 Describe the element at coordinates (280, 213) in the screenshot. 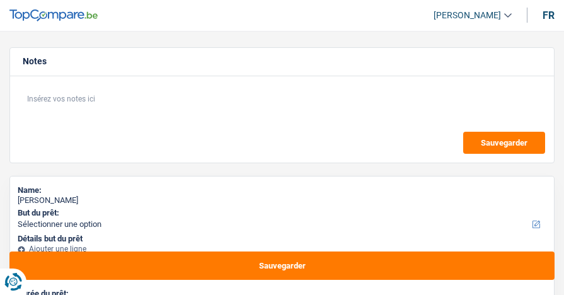

I see `label: But du prêt:` at that location.